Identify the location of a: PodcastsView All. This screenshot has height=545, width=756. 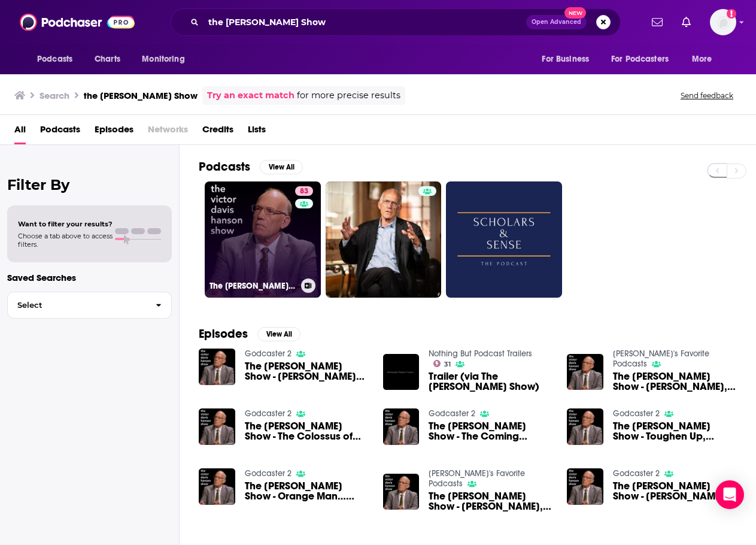
(251, 166).